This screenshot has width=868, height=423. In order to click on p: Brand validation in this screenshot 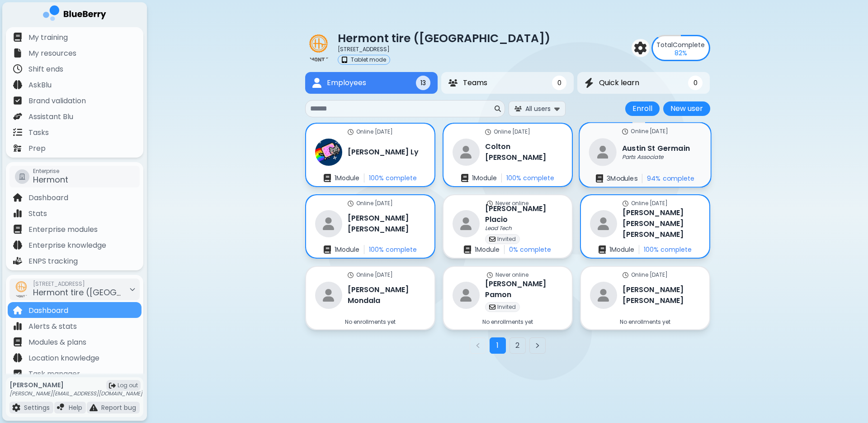, I will do `click(57, 101)`.